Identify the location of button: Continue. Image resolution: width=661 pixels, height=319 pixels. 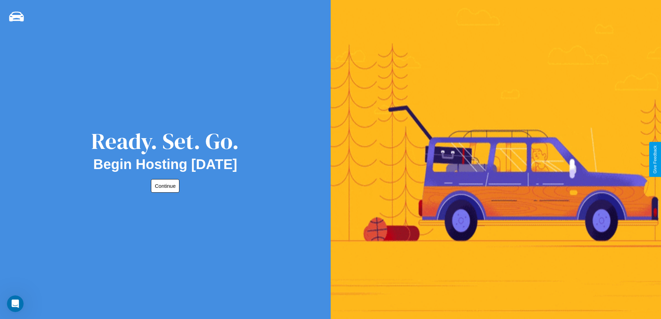
(165, 186).